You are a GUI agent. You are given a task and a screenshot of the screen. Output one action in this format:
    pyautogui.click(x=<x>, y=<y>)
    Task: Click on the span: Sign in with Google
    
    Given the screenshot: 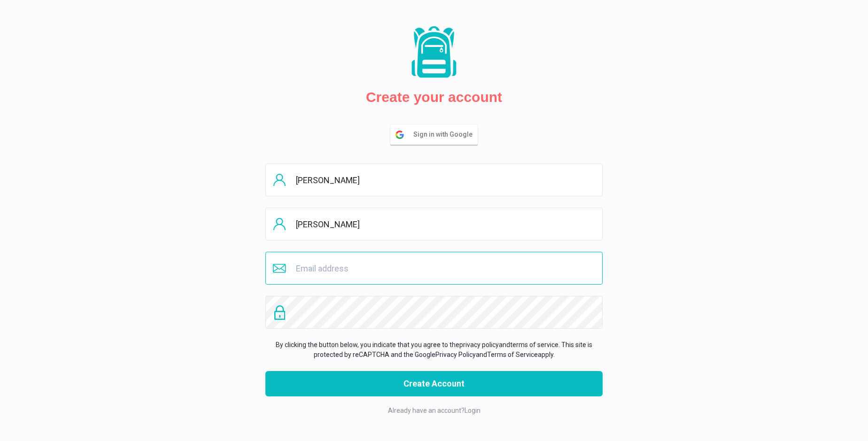 What is the action you would take?
    pyautogui.click(x=445, y=134)
    